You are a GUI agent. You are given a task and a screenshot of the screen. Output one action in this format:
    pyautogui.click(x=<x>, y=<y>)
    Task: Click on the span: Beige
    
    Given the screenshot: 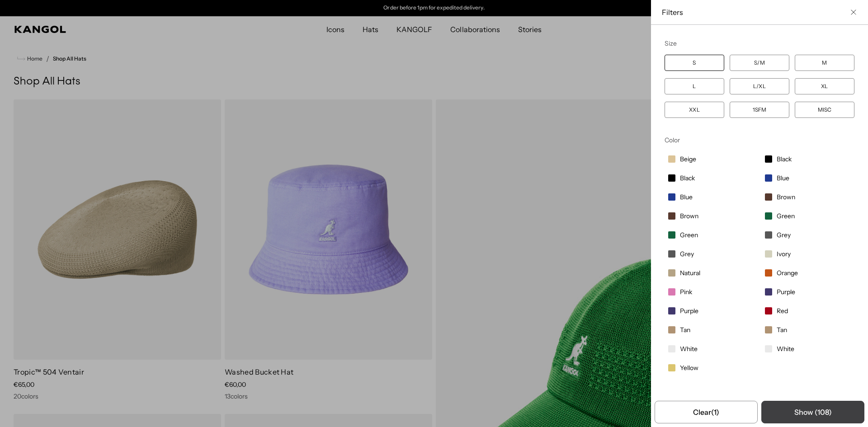 What is the action you would take?
    pyautogui.click(x=688, y=159)
    